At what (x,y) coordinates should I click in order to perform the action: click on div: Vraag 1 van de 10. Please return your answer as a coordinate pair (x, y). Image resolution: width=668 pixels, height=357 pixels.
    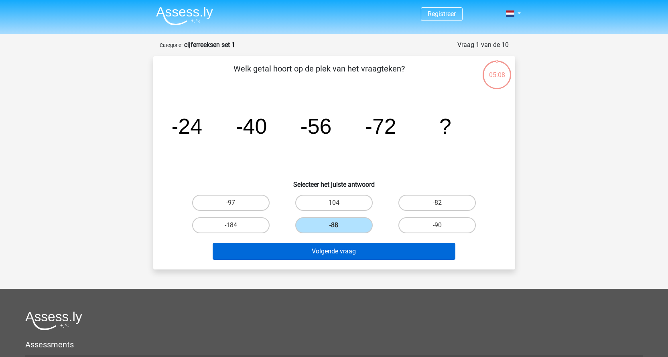
    Looking at the image, I should click on (483, 45).